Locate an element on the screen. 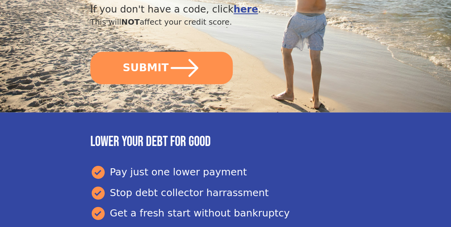 This screenshot has height=227, width=451. b: here is located at coordinates (246, 9).